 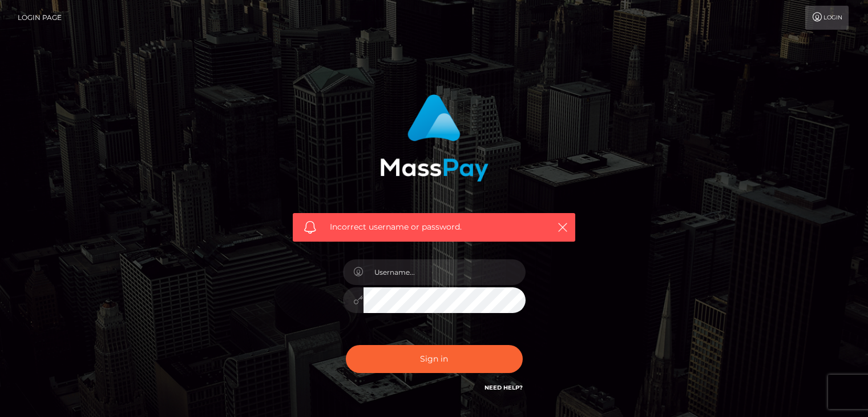 I want to click on button: Sign in, so click(x=434, y=358).